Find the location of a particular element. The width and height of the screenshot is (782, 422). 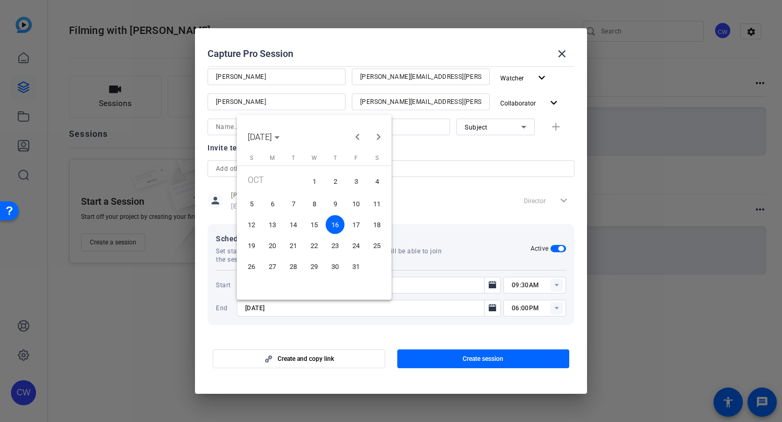

button: Next month is located at coordinates (378, 137).